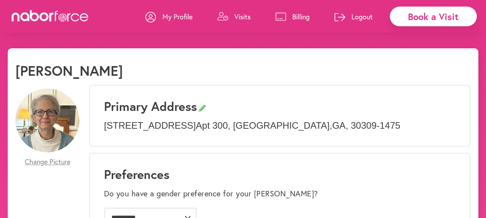 This screenshot has width=486, height=218. I want to click on img: XrU3VdE6QpGJ02ejJ6KM, so click(47, 120).